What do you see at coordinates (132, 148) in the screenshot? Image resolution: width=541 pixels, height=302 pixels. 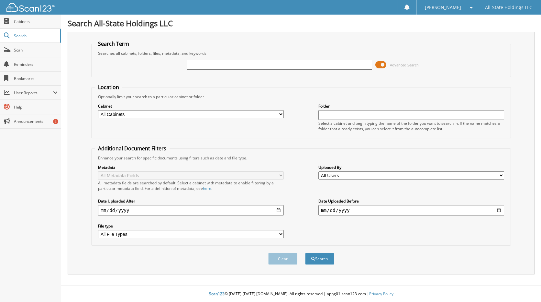 I see `legend: Additional Document Filters` at bounding box center [132, 148].